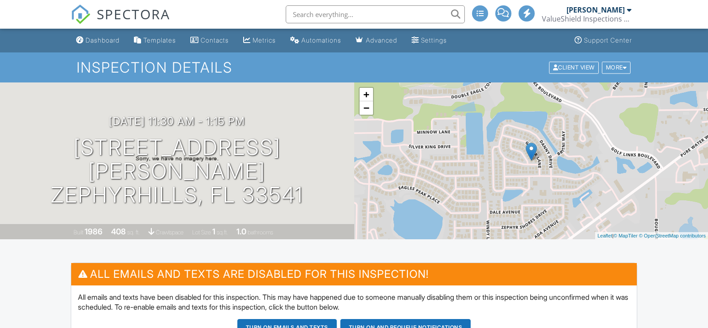 The height and width of the screenshot is (328, 708). What do you see at coordinates (625, 235) in the screenshot?
I see `a: © MapTiler` at bounding box center [625, 235].